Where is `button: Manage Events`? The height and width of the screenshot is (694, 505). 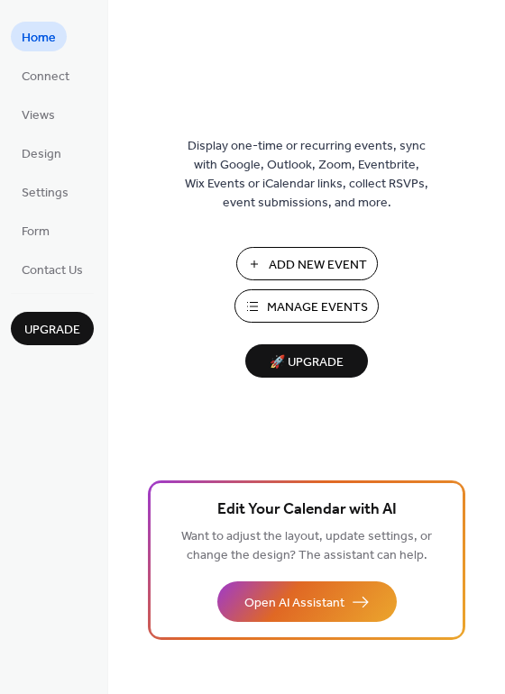
button: Manage Events is located at coordinates (306, 306).